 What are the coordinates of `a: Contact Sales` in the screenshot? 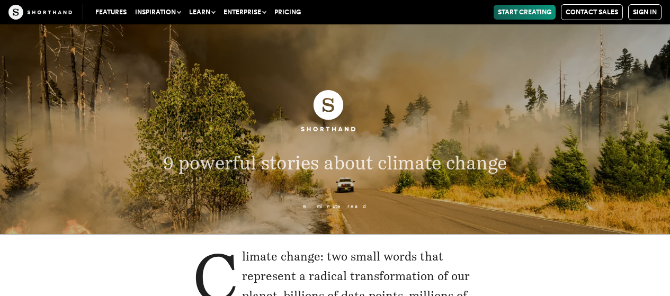 It's located at (591, 12).